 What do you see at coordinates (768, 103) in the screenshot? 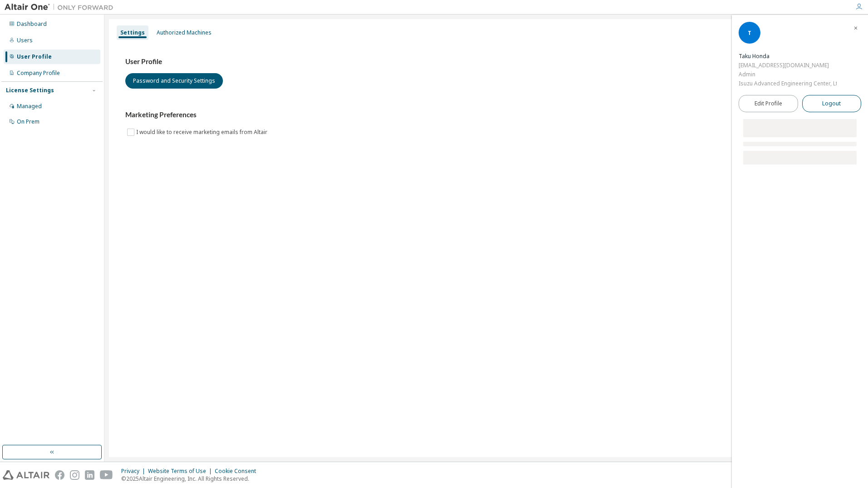
I see `span: Edit Profile` at bounding box center [768, 103].